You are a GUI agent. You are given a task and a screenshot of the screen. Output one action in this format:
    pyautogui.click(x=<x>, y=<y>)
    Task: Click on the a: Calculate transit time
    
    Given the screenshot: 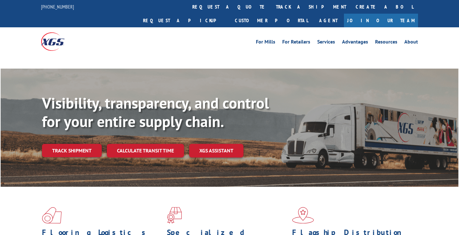 What is the action you would take?
    pyautogui.click(x=145, y=151)
    